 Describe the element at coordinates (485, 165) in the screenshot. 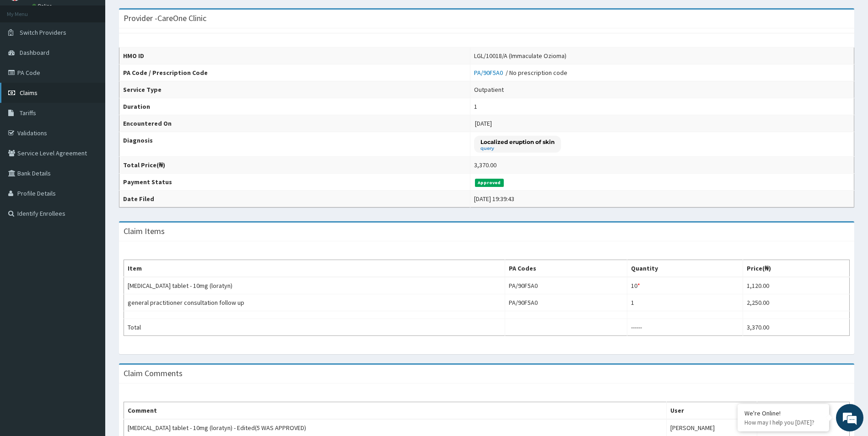

I see `div: 3,370.00` at that location.